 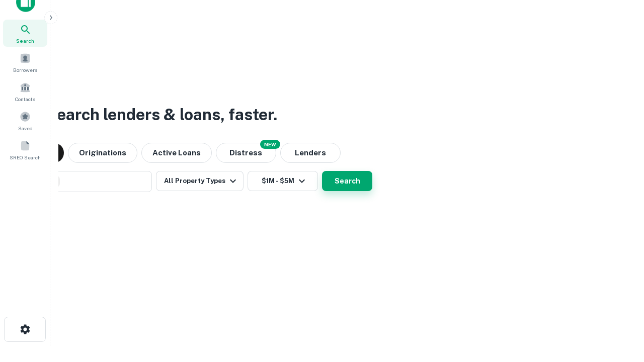 What do you see at coordinates (270, 144) in the screenshot?
I see `div: NEW` at bounding box center [270, 144].